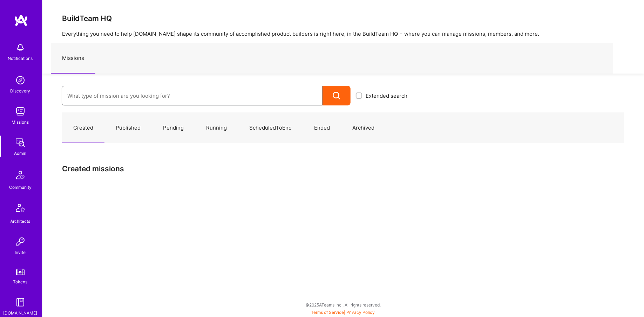  I want to click on img: Architects, so click(21, 209).